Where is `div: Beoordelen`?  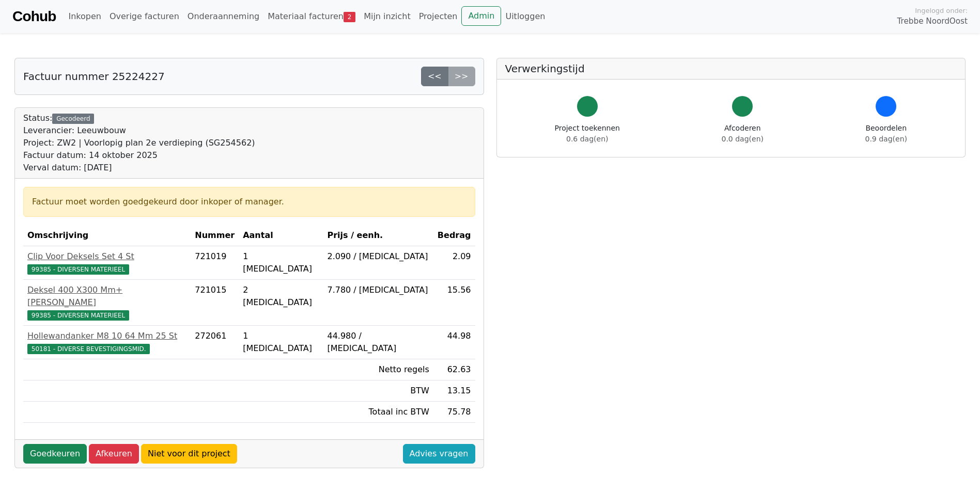
div: Beoordelen is located at coordinates (886, 134).